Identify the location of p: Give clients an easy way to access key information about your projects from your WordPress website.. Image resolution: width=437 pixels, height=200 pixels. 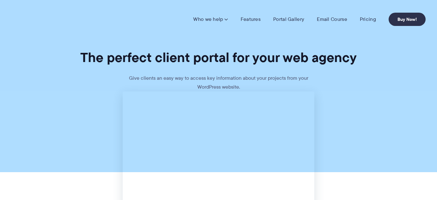
(219, 83).